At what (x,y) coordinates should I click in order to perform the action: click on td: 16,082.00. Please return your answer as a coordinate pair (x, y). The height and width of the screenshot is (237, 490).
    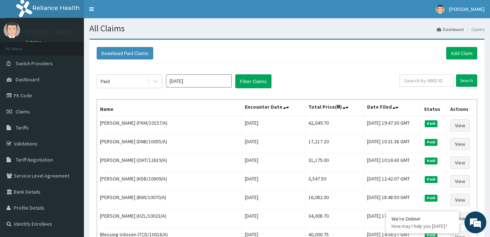
    Looking at the image, I should click on (335, 200).